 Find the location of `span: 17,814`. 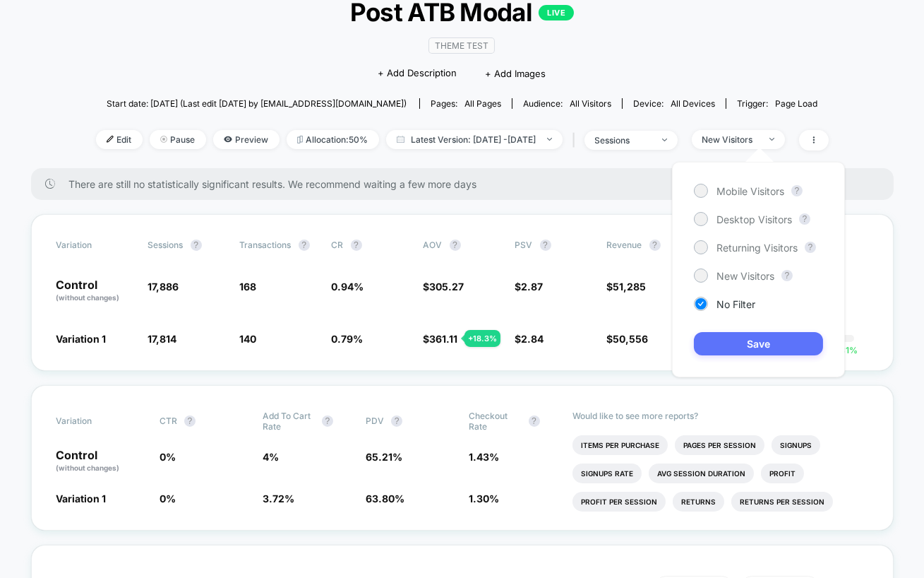

span: 17,814 is located at coordinates (163, 338).